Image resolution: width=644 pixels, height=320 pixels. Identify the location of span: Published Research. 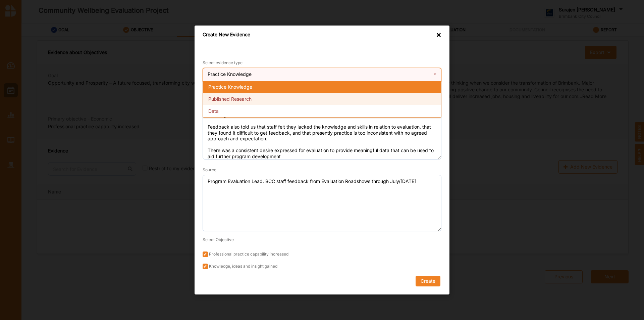
(230, 99).